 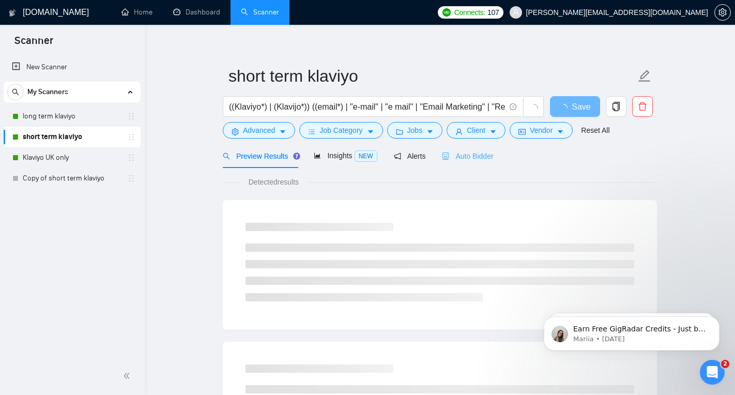 I want to click on button: Home, so click(x=172, y=14).